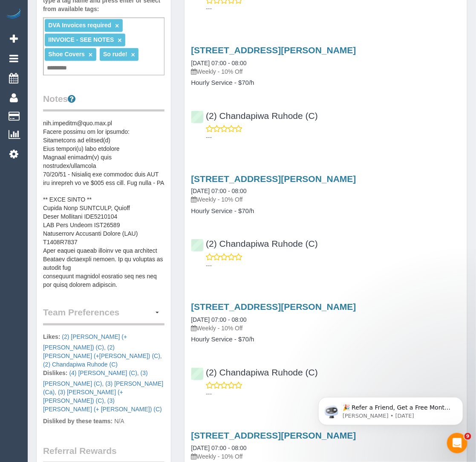 The width and height of the screenshot is (476, 462). Describe the element at coordinates (14, 15) in the screenshot. I see `img: Automaid Logo` at that location.